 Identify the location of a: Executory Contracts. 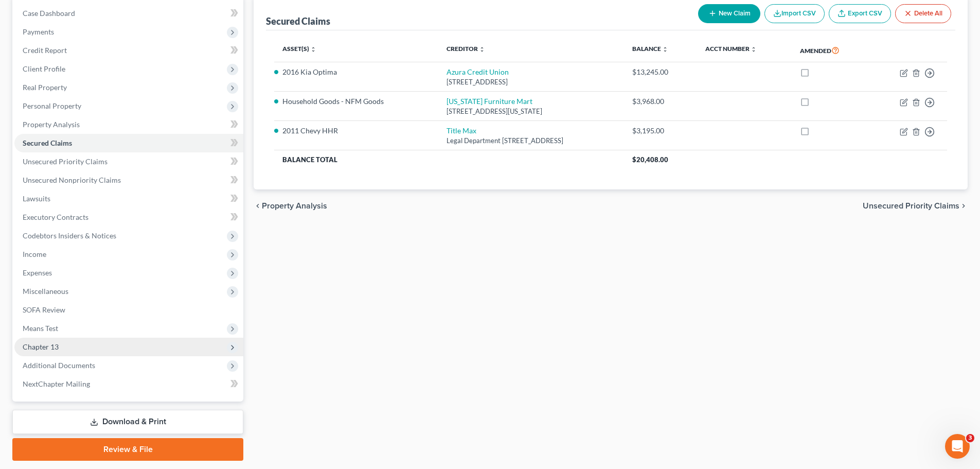
(128, 217).